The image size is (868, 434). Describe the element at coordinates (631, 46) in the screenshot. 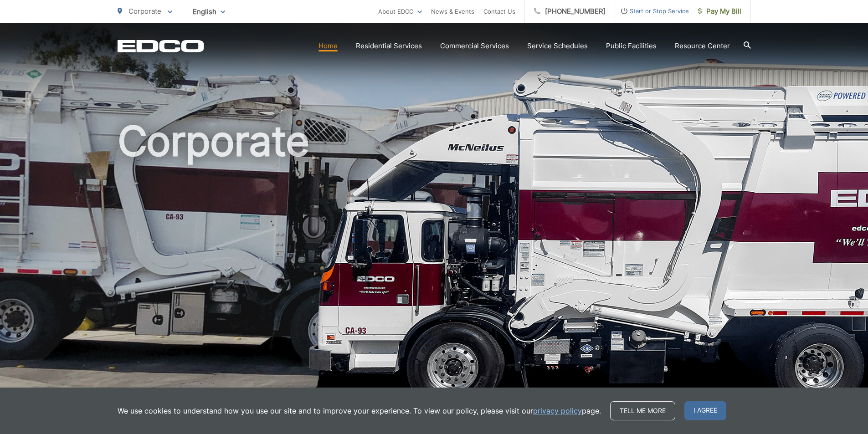

I see `a: Public Facilities` at that location.